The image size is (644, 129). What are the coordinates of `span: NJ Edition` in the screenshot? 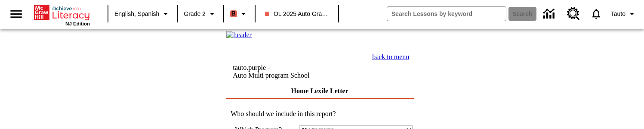 It's located at (77, 24).